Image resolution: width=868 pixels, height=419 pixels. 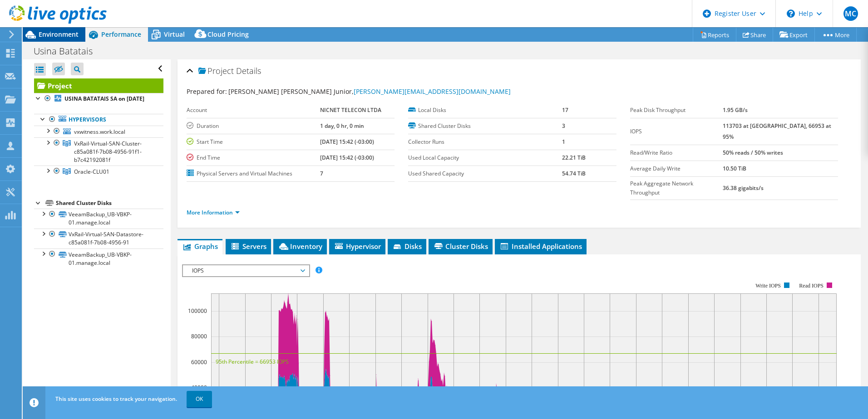 What do you see at coordinates (743, 188) in the screenshot?
I see `b: 36.38 gigabits/s` at bounding box center [743, 188].